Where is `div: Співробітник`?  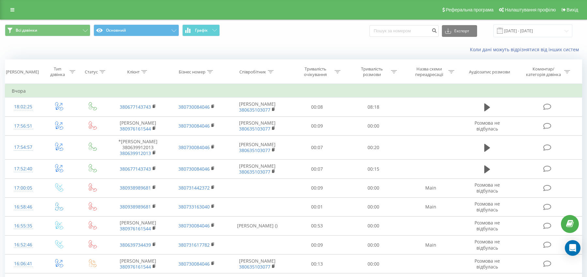 div: Співробітник is located at coordinates (253, 72).